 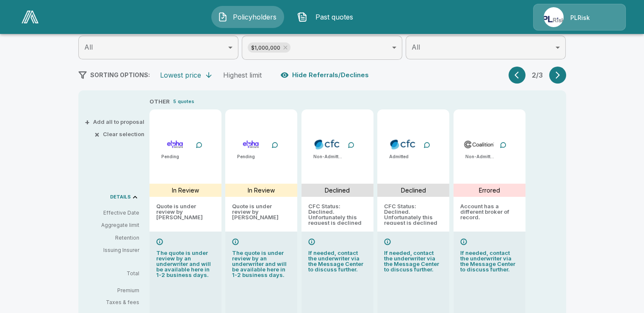 I want to click on p: Aggregate limit, so click(x=112, y=225).